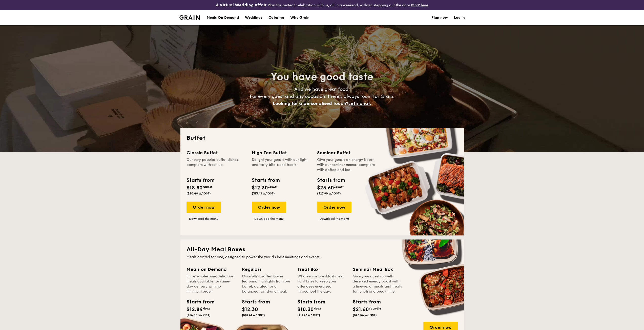 The width and height of the screenshot is (644, 330). I want to click on div: Plan the perfect celebration with us, all in a weekend, without stepping out the door., so click(322, 5).